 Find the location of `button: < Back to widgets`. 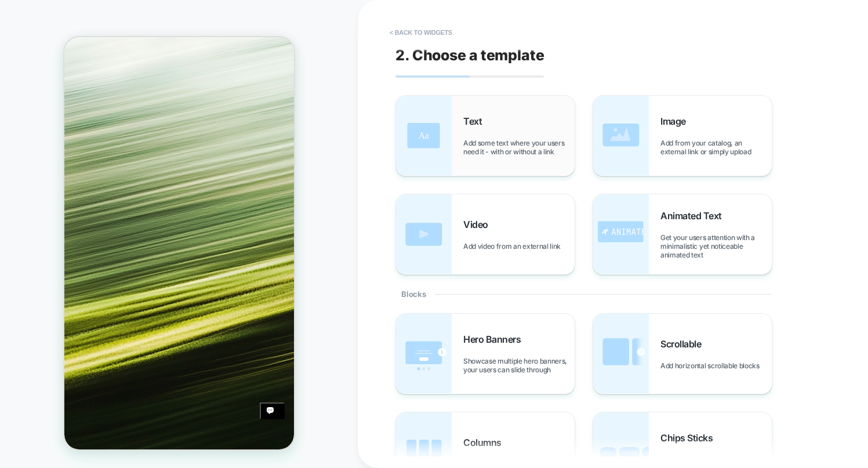

button: < Back to widgets is located at coordinates (421, 32).